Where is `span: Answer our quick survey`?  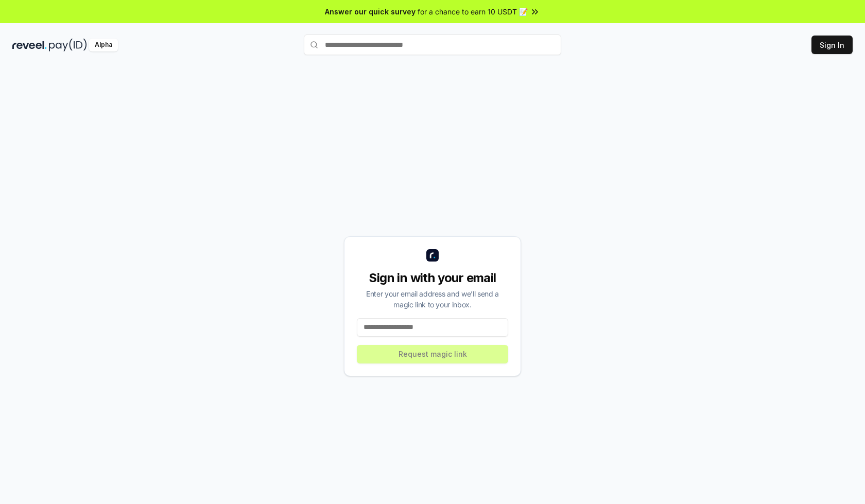
span: Answer our quick survey is located at coordinates (370, 11).